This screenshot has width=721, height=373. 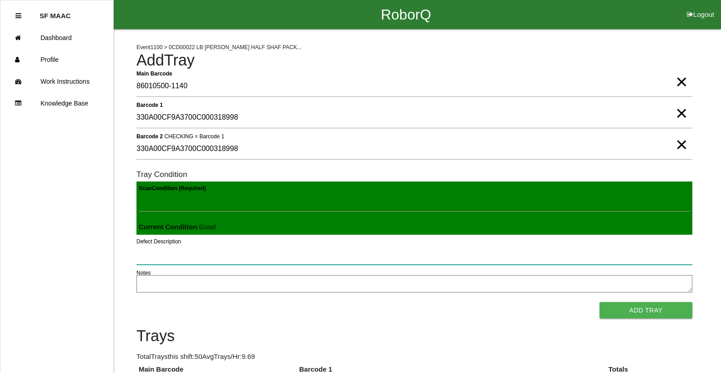 I want to click on h4: Trays, so click(x=414, y=336).